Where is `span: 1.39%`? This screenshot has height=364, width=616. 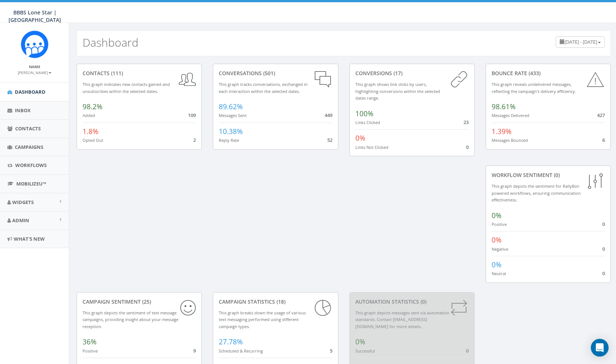 span: 1.39% is located at coordinates (502, 132).